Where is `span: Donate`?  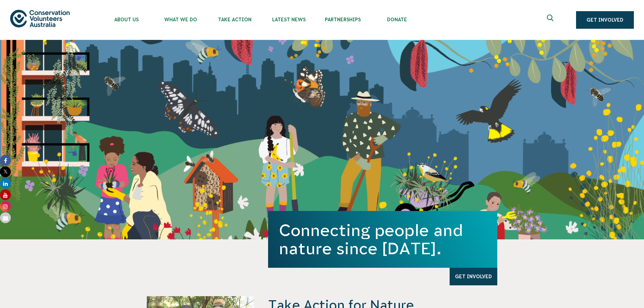 span: Donate is located at coordinates (397, 19).